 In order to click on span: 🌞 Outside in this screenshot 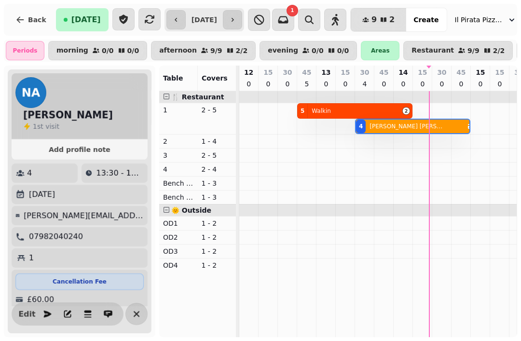, I will do `click(191, 210)`.